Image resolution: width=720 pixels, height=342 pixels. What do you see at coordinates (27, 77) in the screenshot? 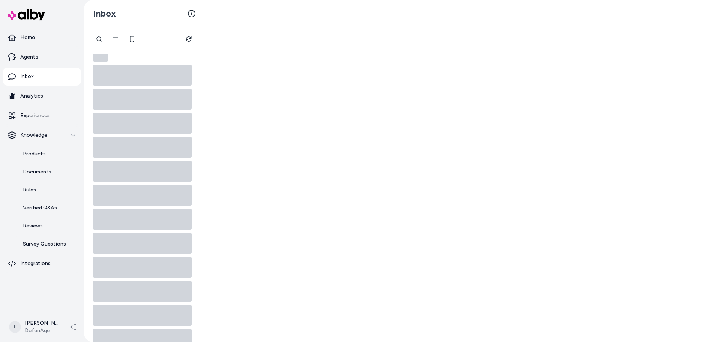
I see `p: Inbox` at bounding box center [27, 77].